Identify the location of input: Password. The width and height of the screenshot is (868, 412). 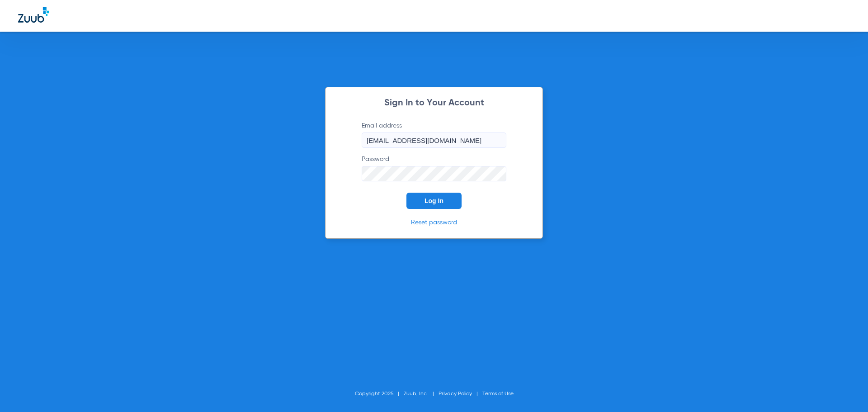
(434, 174).